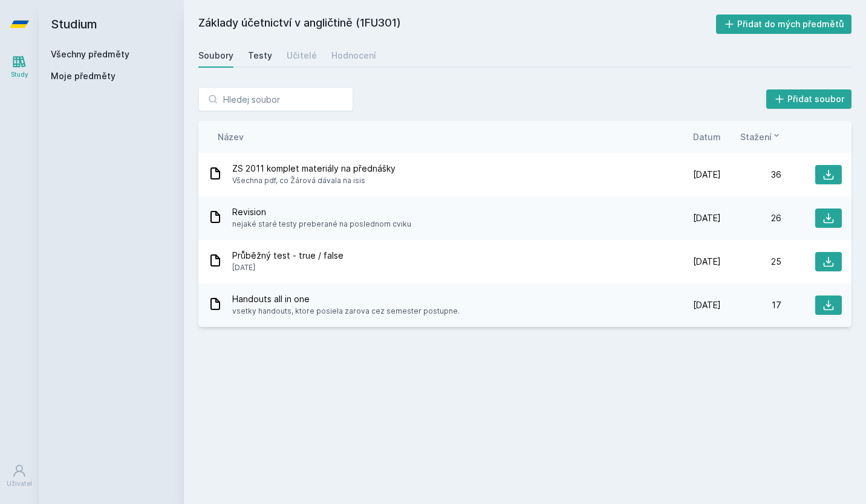 This screenshot has width=866, height=504. I want to click on span: Revision, so click(322, 212).